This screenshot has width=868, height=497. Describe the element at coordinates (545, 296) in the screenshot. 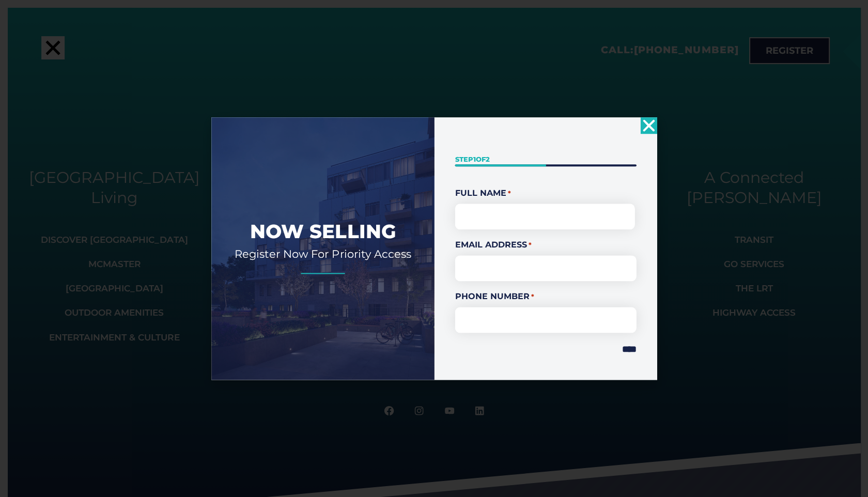

I see `label: Phone Number` at that location.